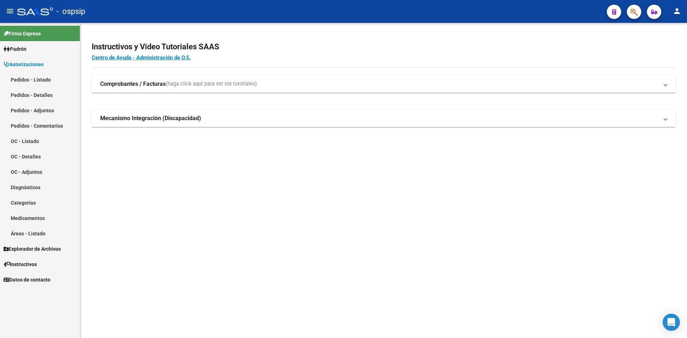 The image size is (687, 338). I want to click on a: Centro de Ayuda - Administración de O.S., so click(141, 58).